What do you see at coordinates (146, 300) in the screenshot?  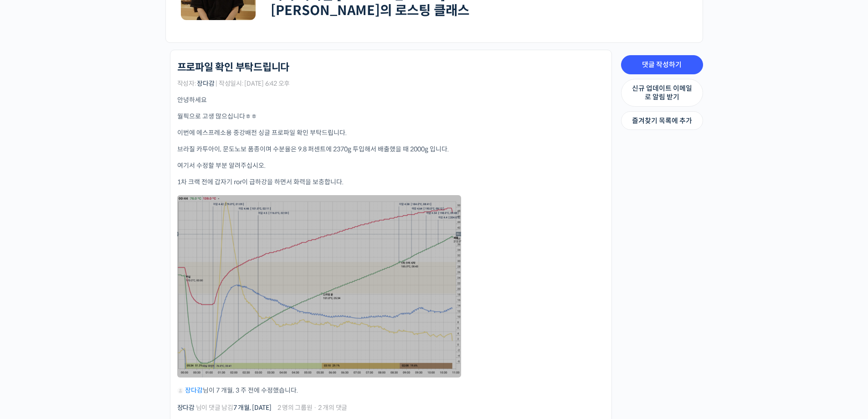 I see `a: 설정` at bounding box center [146, 300].